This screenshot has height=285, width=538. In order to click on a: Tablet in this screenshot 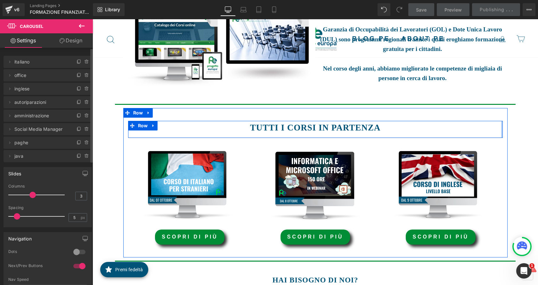, I will do `click(259, 10)`.